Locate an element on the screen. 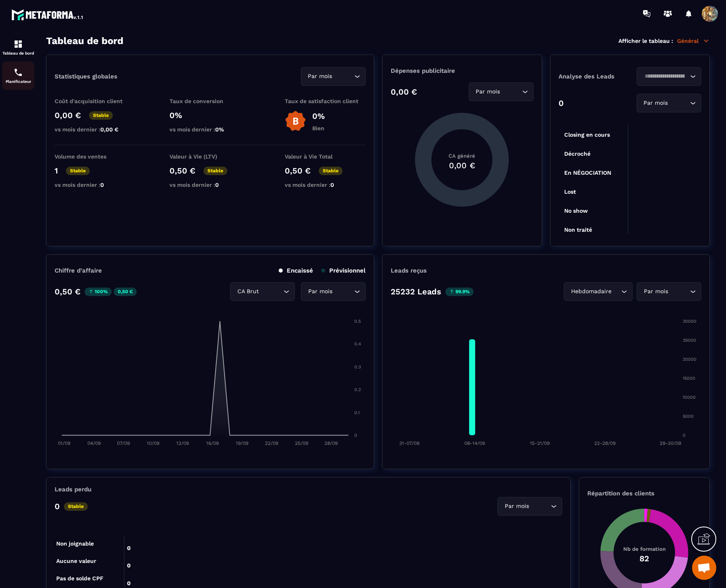  p: Général is located at coordinates (694, 41).